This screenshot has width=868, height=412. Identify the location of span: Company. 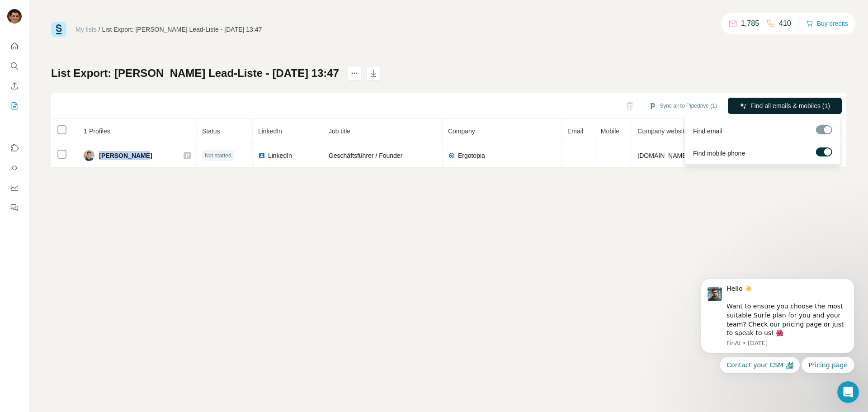
(461, 131).